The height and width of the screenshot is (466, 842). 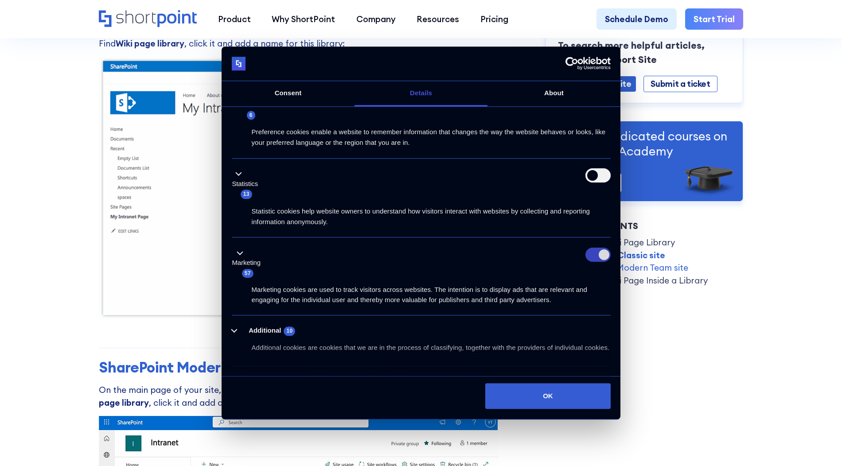 What do you see at coordinates (554, 94) in the screenshot?
I see `a: About` at bounding box center [554, 94].